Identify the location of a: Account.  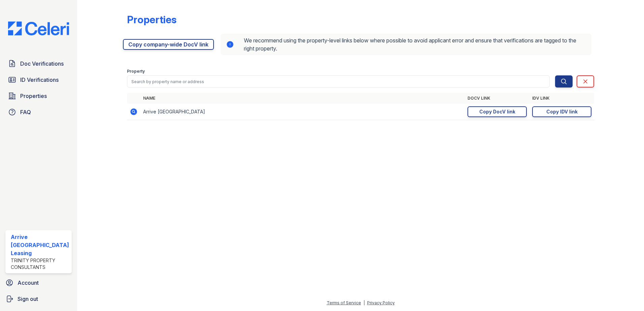
(38, 283).